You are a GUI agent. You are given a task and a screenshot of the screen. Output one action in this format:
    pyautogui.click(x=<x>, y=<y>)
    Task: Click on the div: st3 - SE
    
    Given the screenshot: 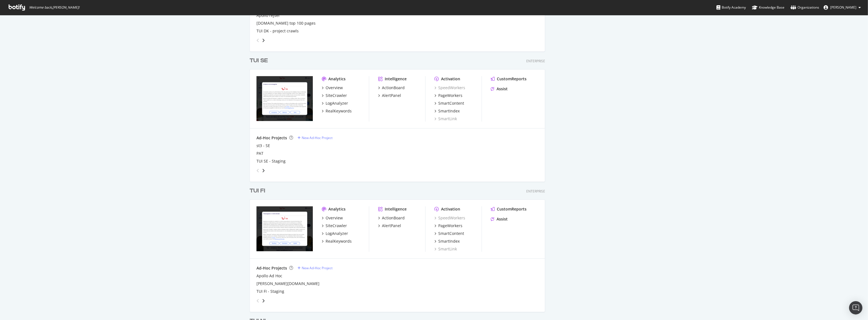 What is the action you would take?
    pyautogui.click(x=263, y=146)
    